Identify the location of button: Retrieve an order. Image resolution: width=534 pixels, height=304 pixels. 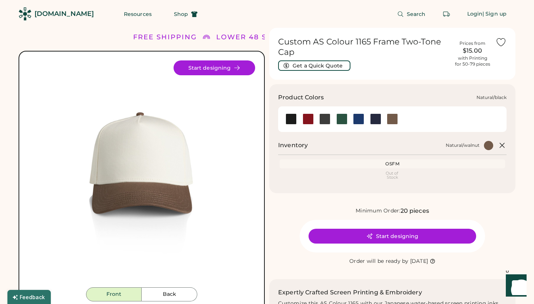
(447, 14).